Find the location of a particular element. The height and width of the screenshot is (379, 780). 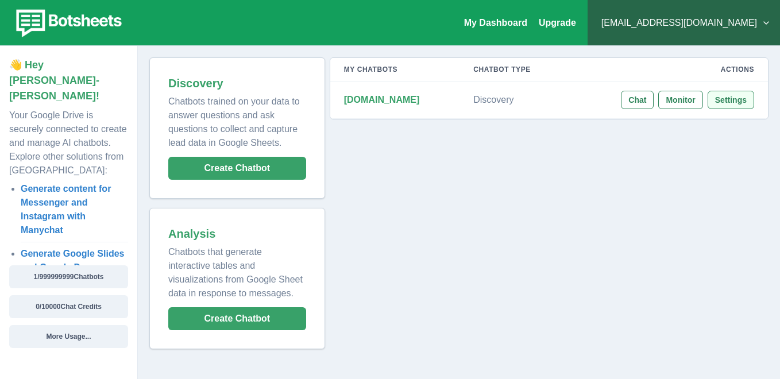

th: My Chatbots is located at coordinates (395, 70).